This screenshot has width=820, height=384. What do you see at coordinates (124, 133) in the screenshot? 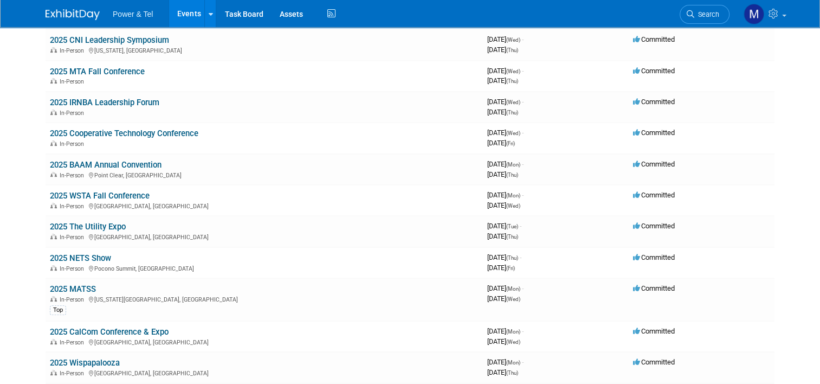
I see `a: 2025 Cooperative Technology Conference` at bounding box center [124, 133].